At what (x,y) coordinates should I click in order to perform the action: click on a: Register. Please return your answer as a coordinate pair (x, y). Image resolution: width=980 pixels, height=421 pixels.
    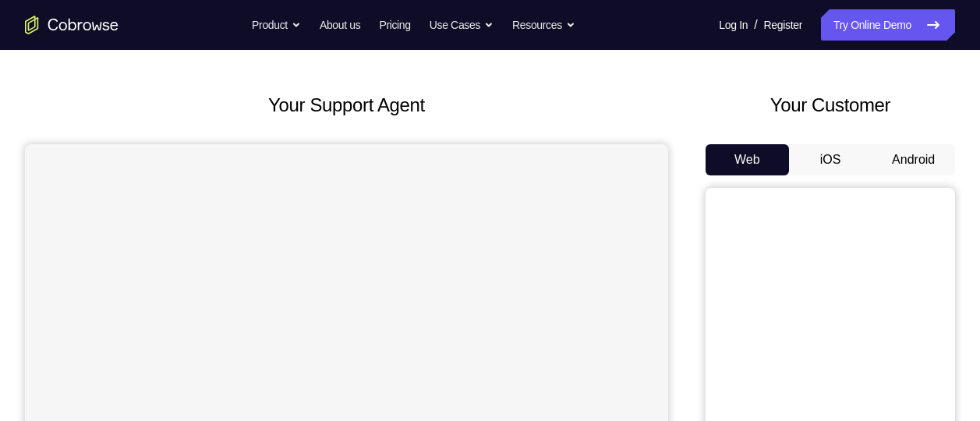
    Looking at the image, I should click on (783, 25).